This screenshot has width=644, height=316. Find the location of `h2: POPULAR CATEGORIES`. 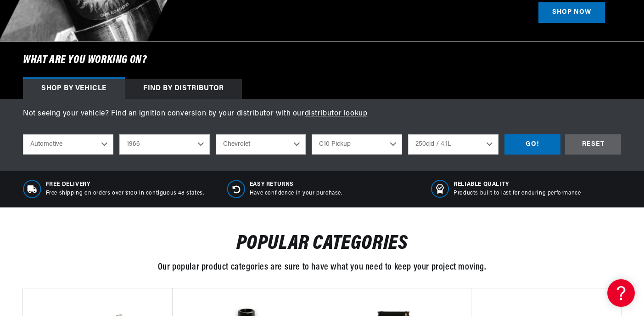

h2: POPULAR CATEGORIES is located at coordinates (322, 244).